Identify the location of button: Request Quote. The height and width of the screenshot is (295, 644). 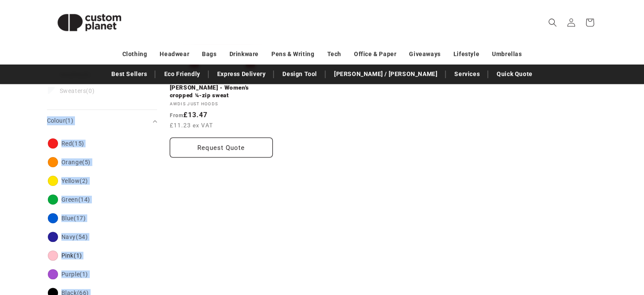
(221, 147).